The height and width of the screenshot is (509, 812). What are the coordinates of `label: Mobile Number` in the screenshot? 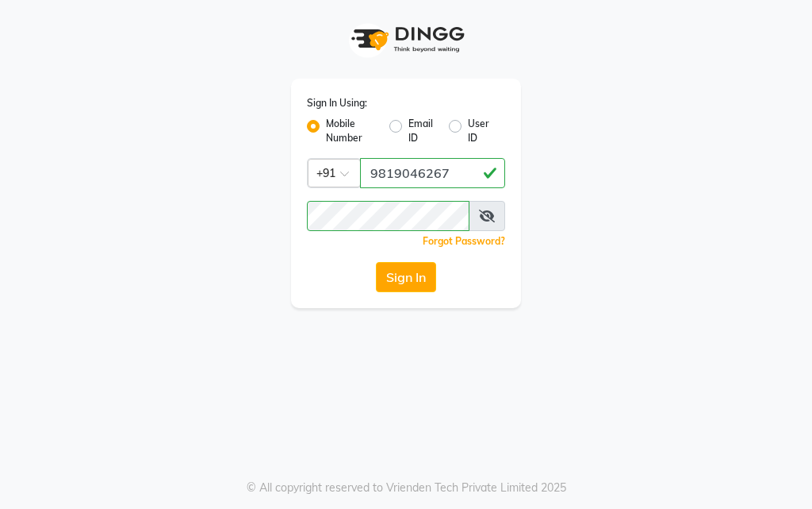 It's located at (351, 131).